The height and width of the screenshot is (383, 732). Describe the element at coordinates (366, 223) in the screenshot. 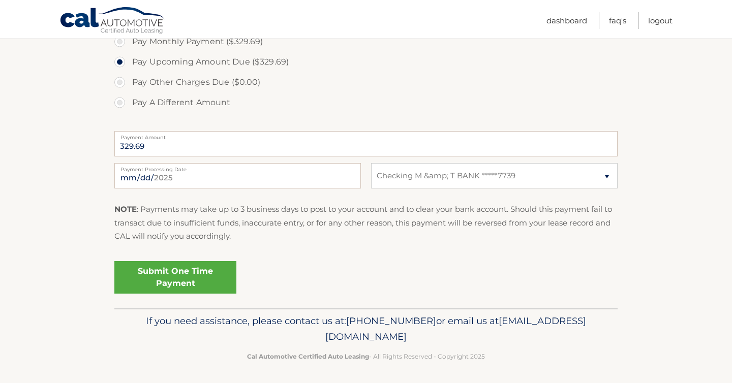

I see `p: : Payments may take up to 3 business days to post to your account and to clear your bank account....` at that location.